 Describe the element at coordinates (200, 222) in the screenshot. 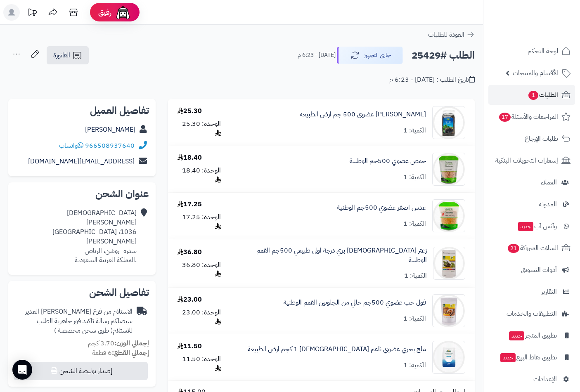

I see `div: الوحدة: 17.25` at that location.